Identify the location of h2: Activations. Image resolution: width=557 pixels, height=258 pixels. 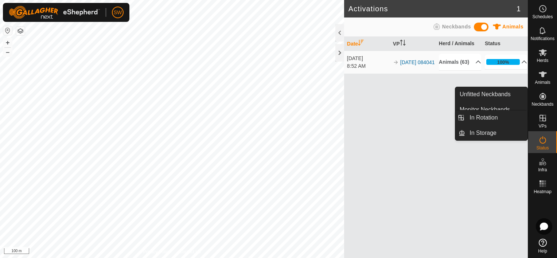
(432, 9).